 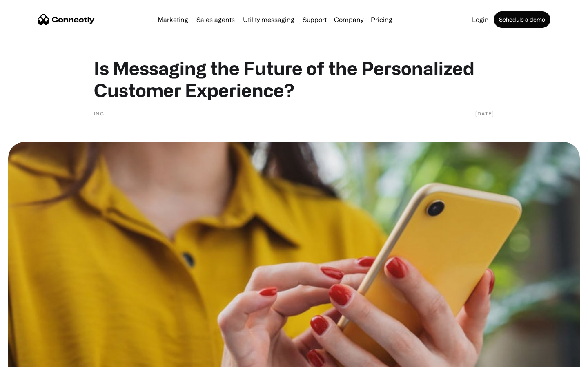 I want to click on ul: Language list, so click(x=33, y=358).